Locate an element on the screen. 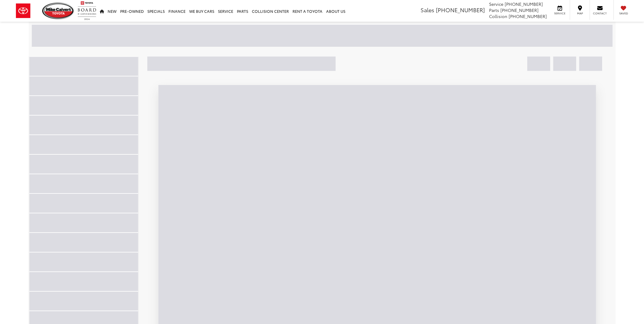 This screenshot has width=644, height=324. span: Map is located at coordinates (580, 13).